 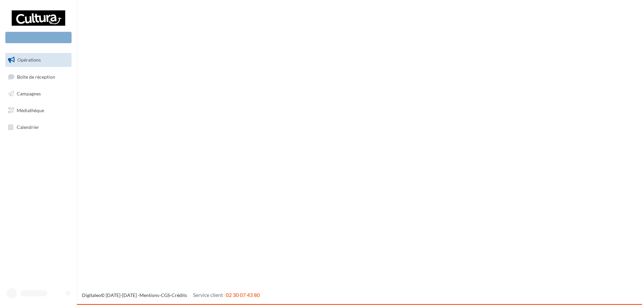 What do you see at coordinates (91, 295) in the screenshot?
I see `a: Digitaleo` at bounding box center [91, 295].